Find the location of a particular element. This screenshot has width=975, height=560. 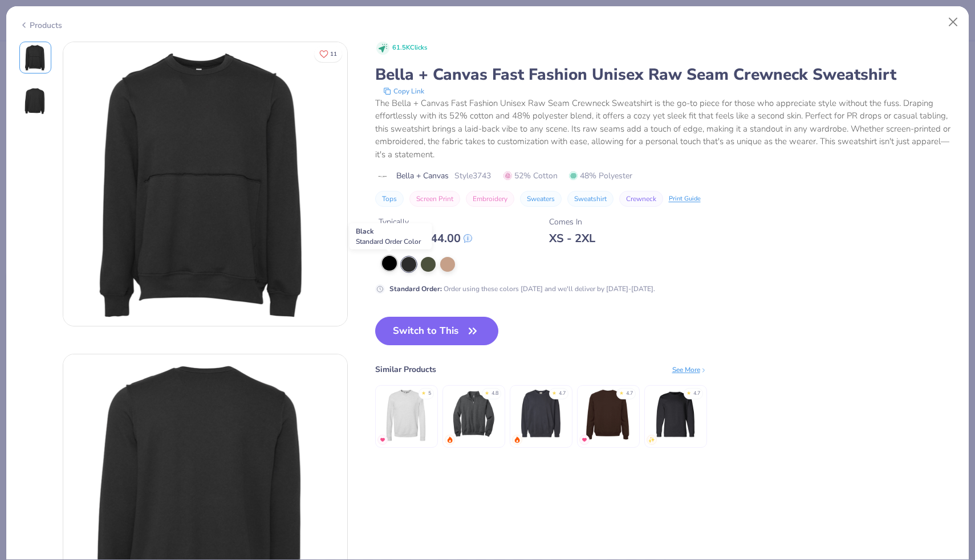

span: 52% Cotton is located at coordinates (530, 175).